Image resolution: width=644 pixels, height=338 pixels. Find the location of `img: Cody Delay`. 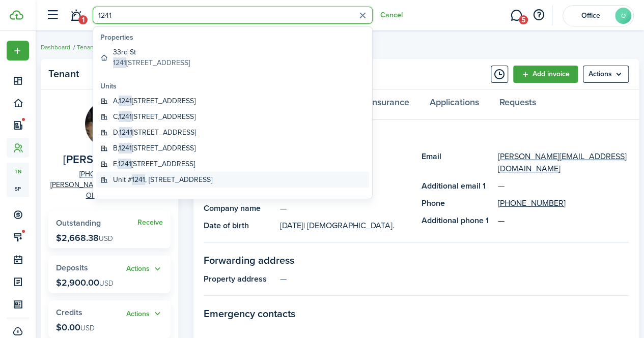

img: Cody Delay is located at coordinates (109, 124).